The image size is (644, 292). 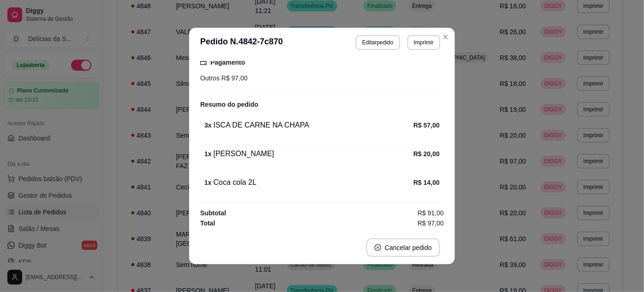 What do you see at coordinates (228, 62) in the screenshot?
I see `strong: Pagamento` at bounding box center [228, 62].